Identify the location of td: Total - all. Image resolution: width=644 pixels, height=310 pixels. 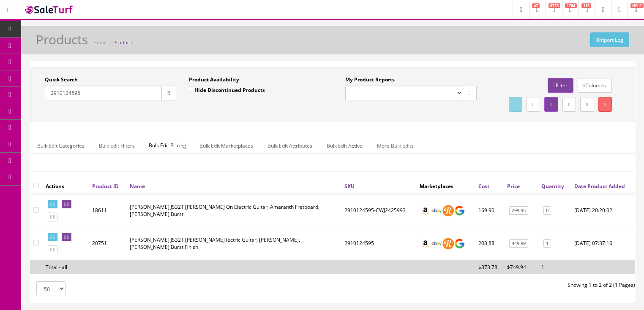
(66, 267).